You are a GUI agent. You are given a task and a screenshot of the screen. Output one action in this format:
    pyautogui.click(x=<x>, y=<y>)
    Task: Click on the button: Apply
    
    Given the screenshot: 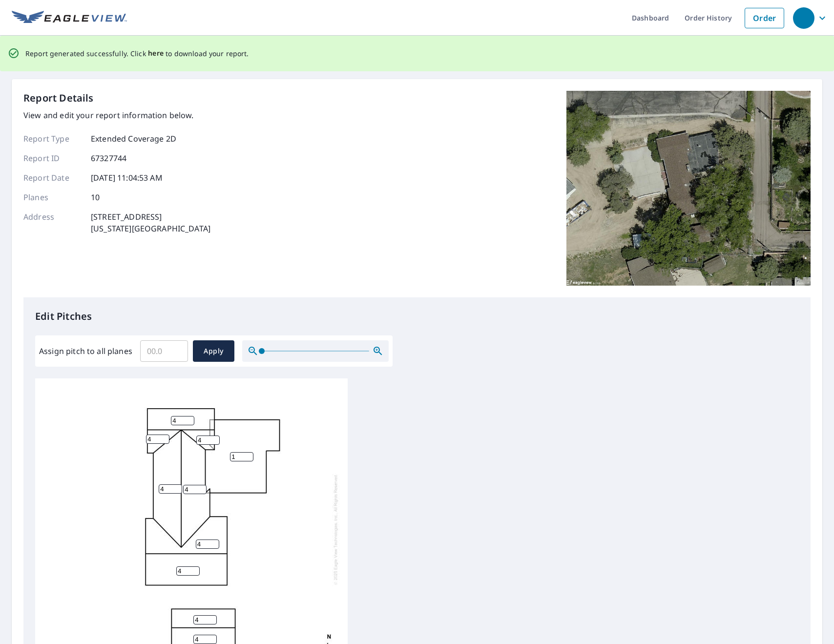 What is the action you would take?
    pyautogui.click(x=214, y=351)
    